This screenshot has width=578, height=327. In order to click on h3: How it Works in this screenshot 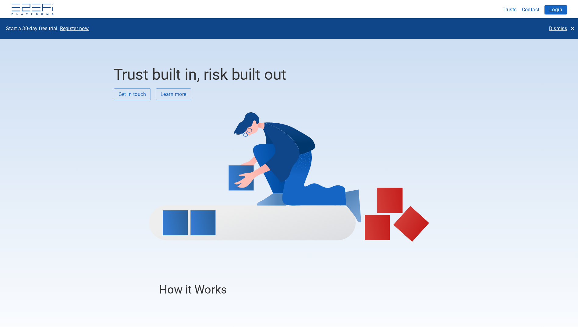, I will do `click(289, 290)`.